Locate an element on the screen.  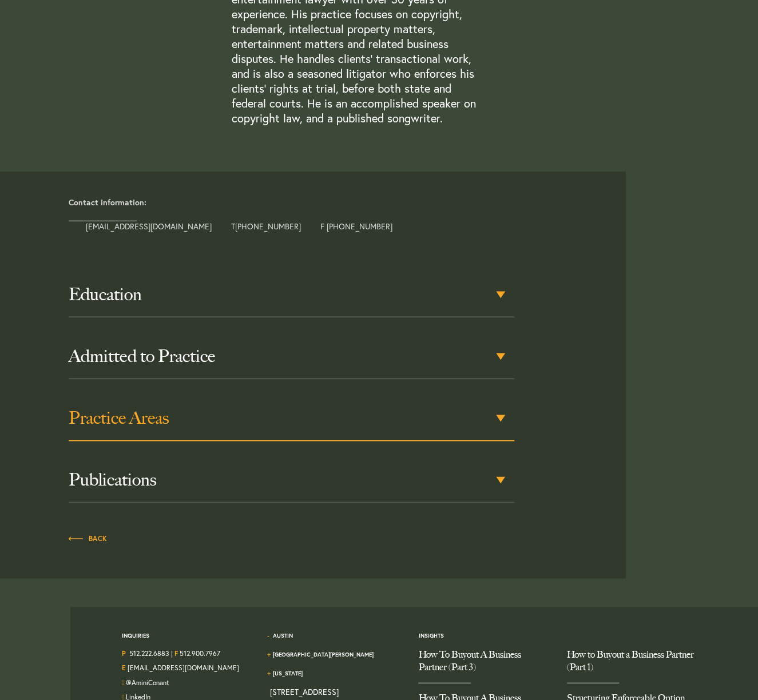
h3: Admitted to Practice is located at coordinates (291, 357).